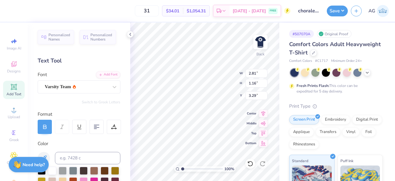 The height and width of the screenshot is (181, 395). Describe the element at coordinates (383, 11) in the screenshot. I see `img: Akshika Gurao` at that location.